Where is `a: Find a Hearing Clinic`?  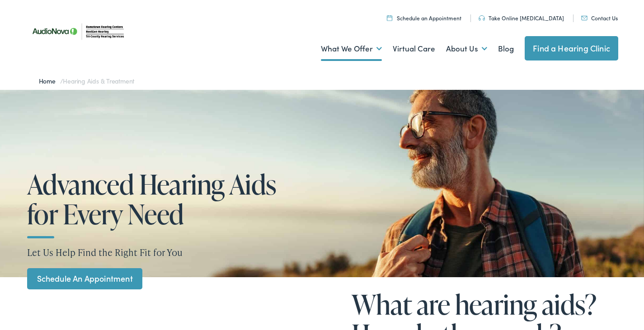 a: Find a Hearing Clinic is located at coordinates (571, 48).